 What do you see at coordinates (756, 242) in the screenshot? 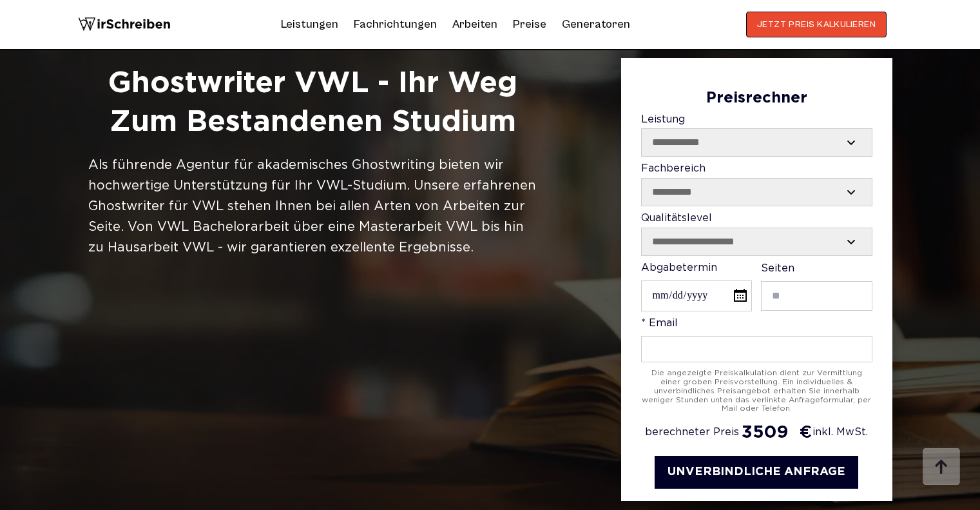
I see `select: Qualitätslevel` at bounding box center [756, 242].